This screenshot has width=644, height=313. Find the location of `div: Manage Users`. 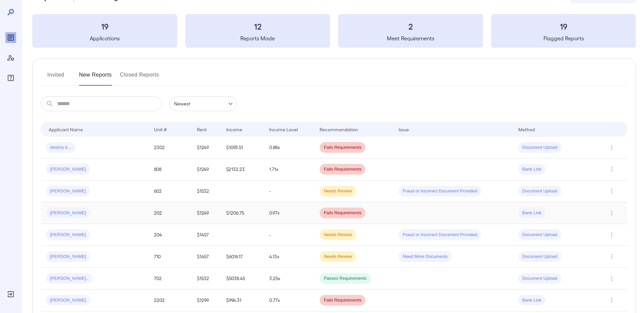

div: Manage Users is located at coordinates (11, 58).